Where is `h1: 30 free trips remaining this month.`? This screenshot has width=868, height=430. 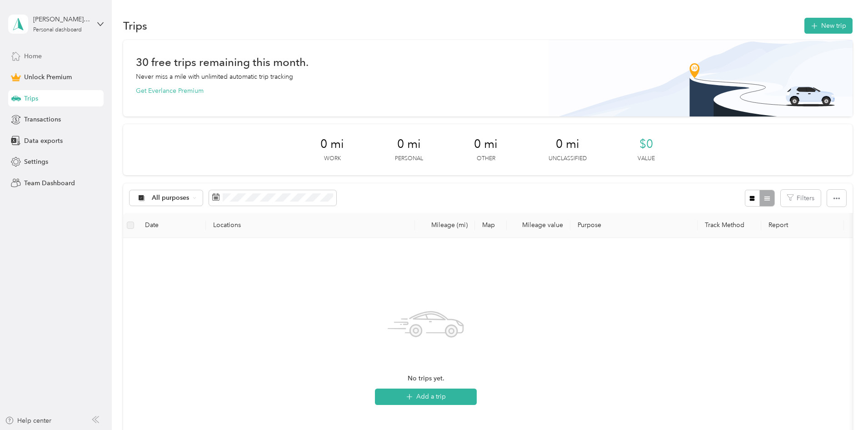 h1: 30 free trips remaining this month. is located at coordinates (222, 62).